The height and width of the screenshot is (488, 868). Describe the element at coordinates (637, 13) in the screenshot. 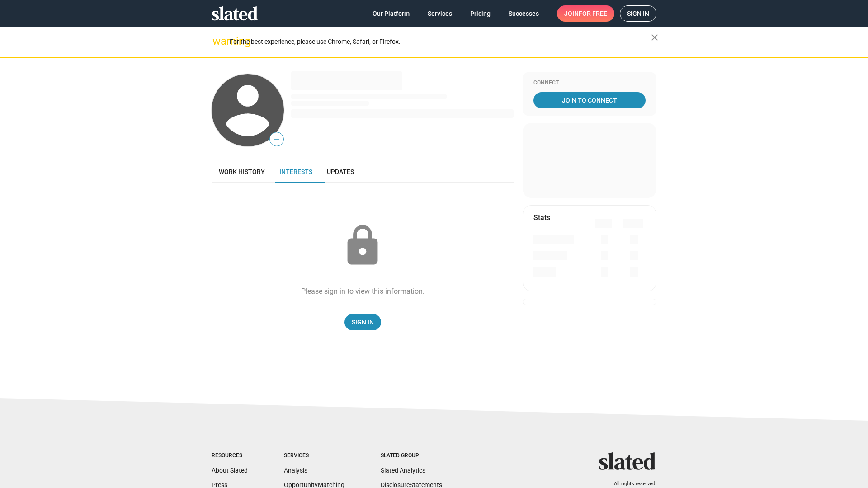

I see `span: Sign in` at that location.